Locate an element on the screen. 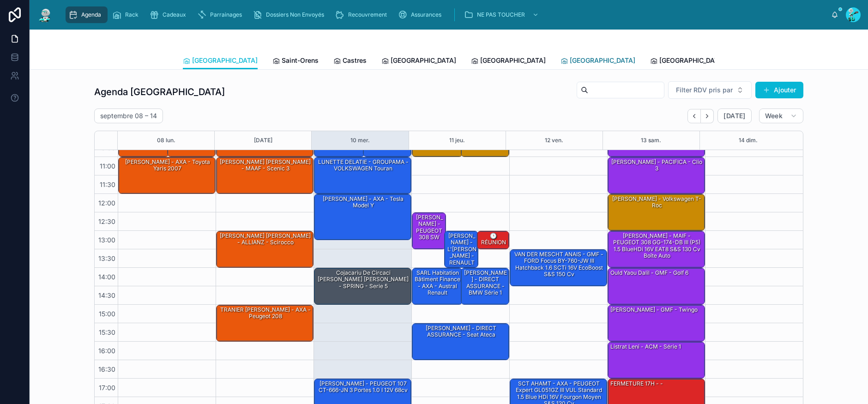 The height and width of the screenshot is (404, 868). div: FERMETURE 17H - - is located at coordinates (637, 384).